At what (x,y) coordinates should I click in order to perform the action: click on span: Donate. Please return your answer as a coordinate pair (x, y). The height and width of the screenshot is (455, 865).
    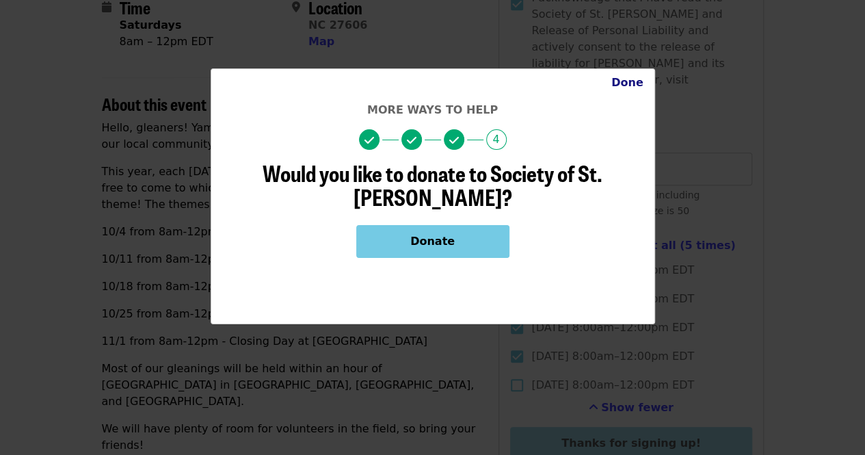
    Looking at the image, I should click on (432, 241).